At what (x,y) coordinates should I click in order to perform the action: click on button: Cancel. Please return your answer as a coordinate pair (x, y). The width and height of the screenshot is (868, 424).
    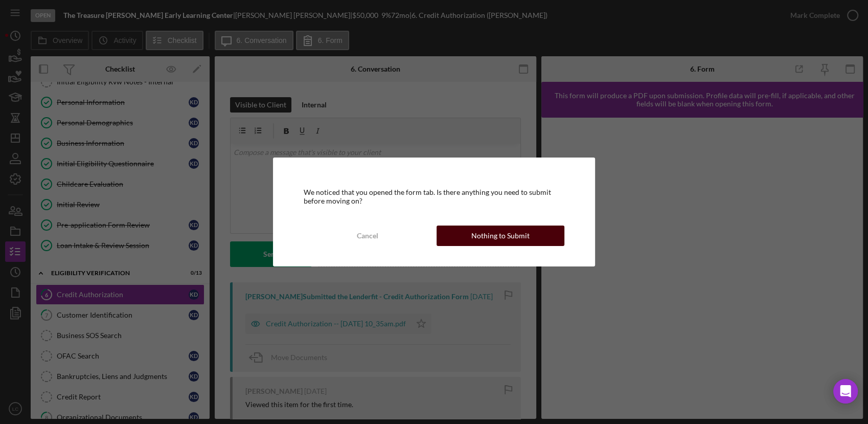
    Looking at the image, I should click on (367, 235).